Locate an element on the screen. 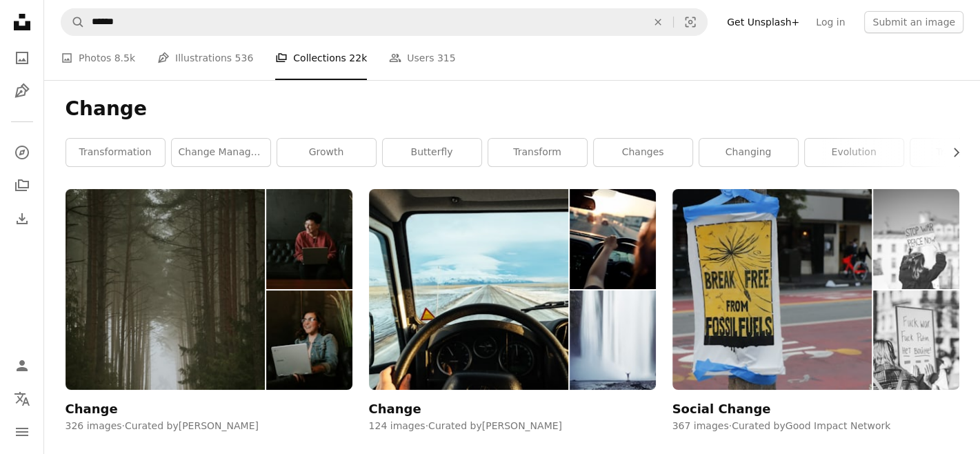 The height and width of the screenshot is (454, 980). a: evolution is located at coordinates (854, 152).